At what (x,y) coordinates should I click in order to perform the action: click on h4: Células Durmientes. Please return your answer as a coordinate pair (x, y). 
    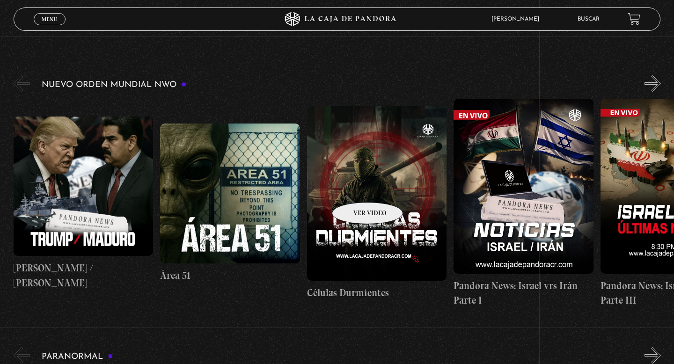
    Looking at the image, I should click on (377, 293).